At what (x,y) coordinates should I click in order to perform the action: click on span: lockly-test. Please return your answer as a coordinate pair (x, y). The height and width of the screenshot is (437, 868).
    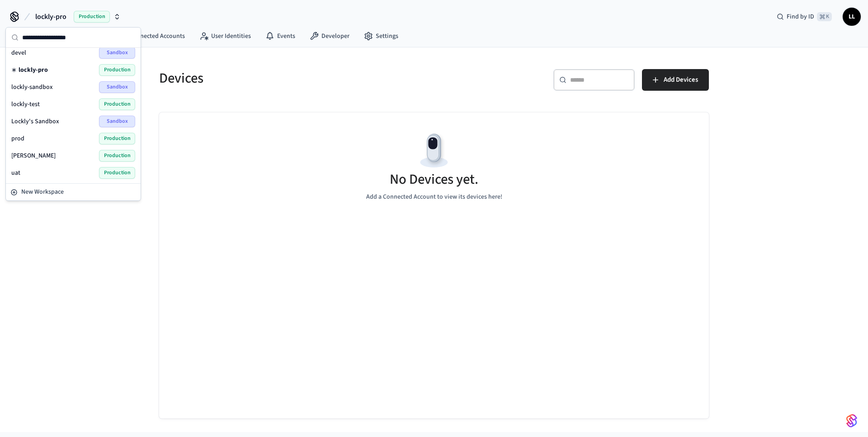
    Looking at the image, I should click on (25, 104).